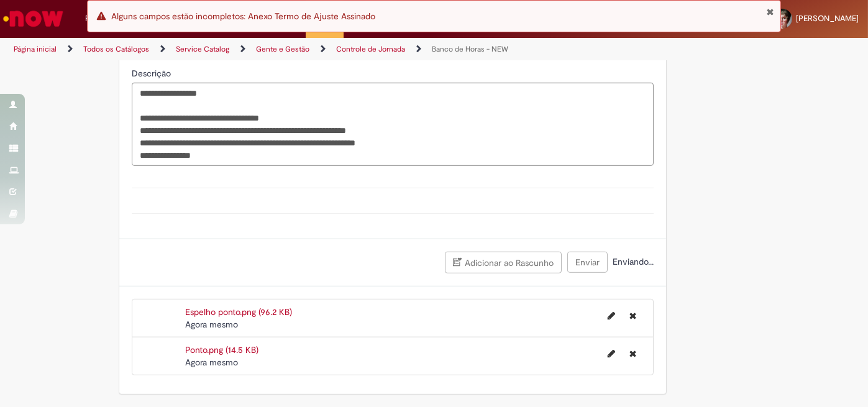 The height and width of the screenshot is (407, 868). I want to click on a: Service Catalog, so click(203, 49).